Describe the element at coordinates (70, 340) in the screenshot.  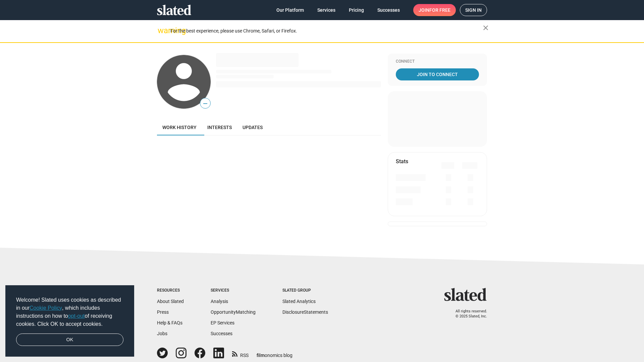
I see `a: dismiss cookie message` at that location.